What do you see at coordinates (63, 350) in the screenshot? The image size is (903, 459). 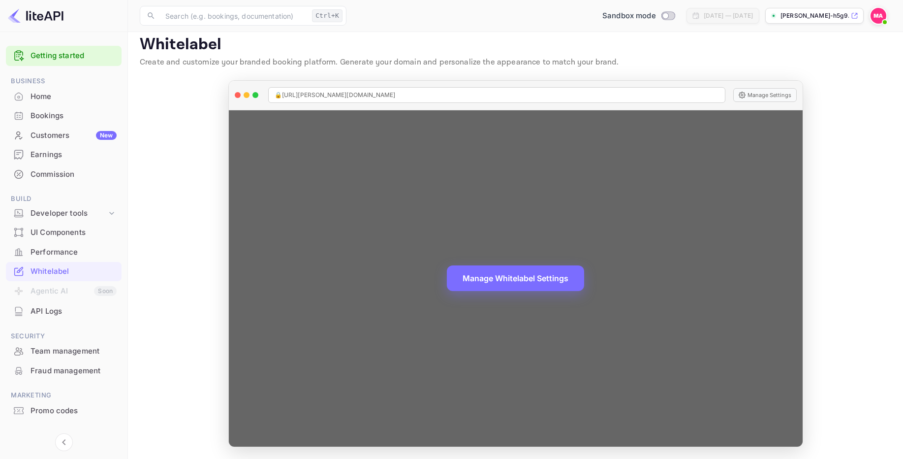 I see `a: Team management` at bounding box center [63, 350].